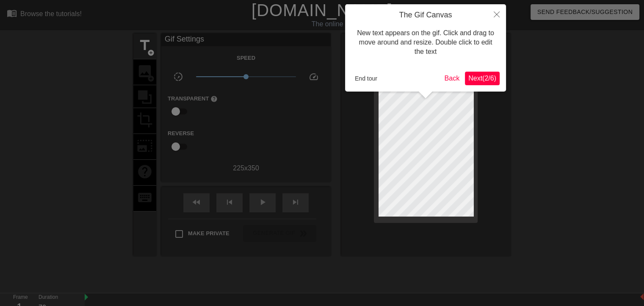 Image resolution: width=644 pixels, height=306 pixels. What do you see at coordinates (263, 202) in the screenshot?
I see `span: play_arrow` at bounding box center [263, 202].